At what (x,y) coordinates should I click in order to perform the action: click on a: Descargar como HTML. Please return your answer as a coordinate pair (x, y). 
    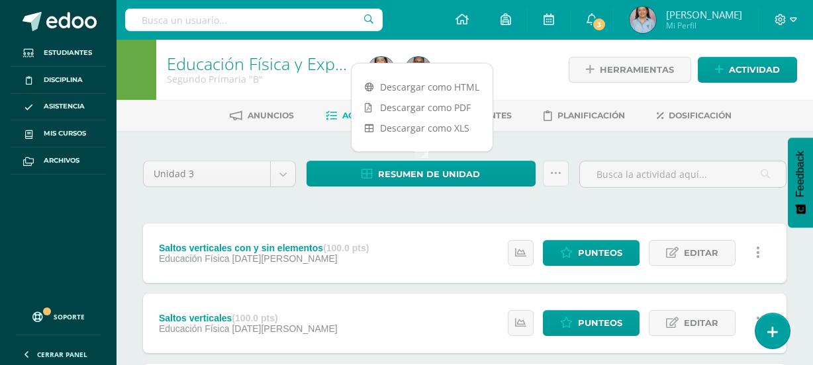
    Looking at the image, I should click on (422, 87).